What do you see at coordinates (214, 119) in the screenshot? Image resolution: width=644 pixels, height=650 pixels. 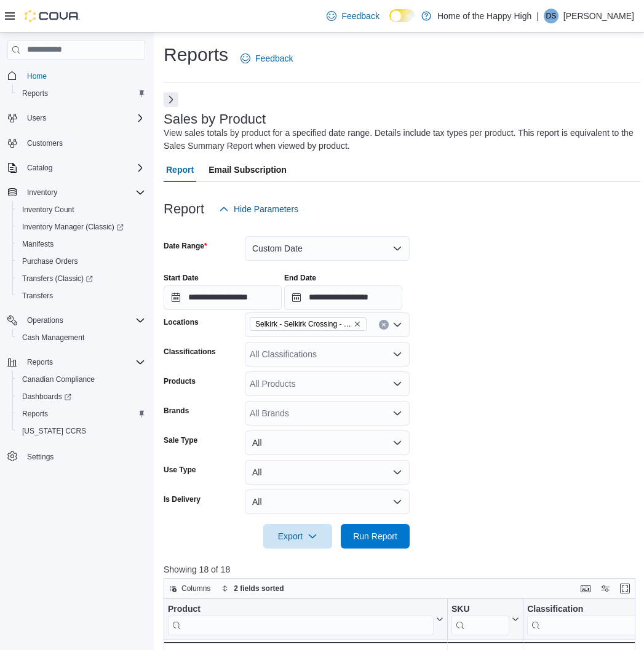 I see `h3: Sales by Product` at bounding box center [214, 119].